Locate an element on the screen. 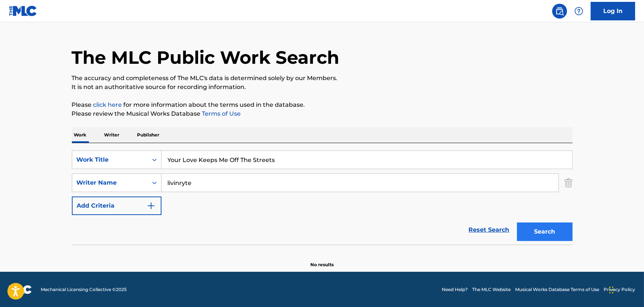  div: Work Title is located at coordinates (109, 159).